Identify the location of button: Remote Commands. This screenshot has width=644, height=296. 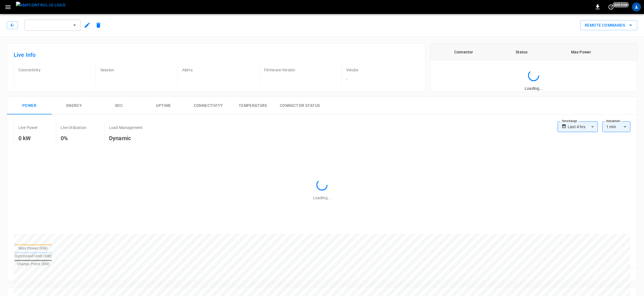
(609, 25).